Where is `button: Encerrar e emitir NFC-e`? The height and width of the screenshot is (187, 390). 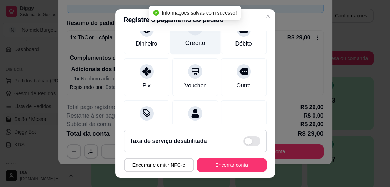
button: Encerrar e emitir NFC-e is located at coordinates (159, 165).